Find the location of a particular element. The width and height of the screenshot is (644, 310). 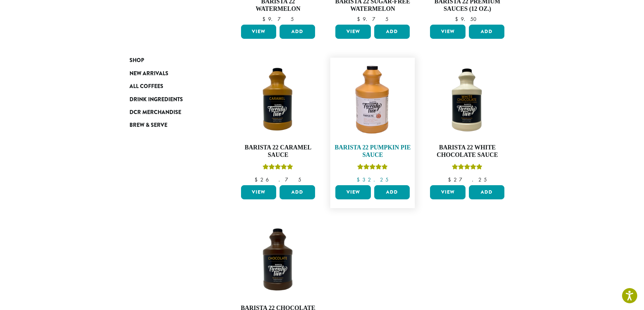

h4: Barista 22 Pumpkin Pie Sauce is located at coordinates (372, 151).